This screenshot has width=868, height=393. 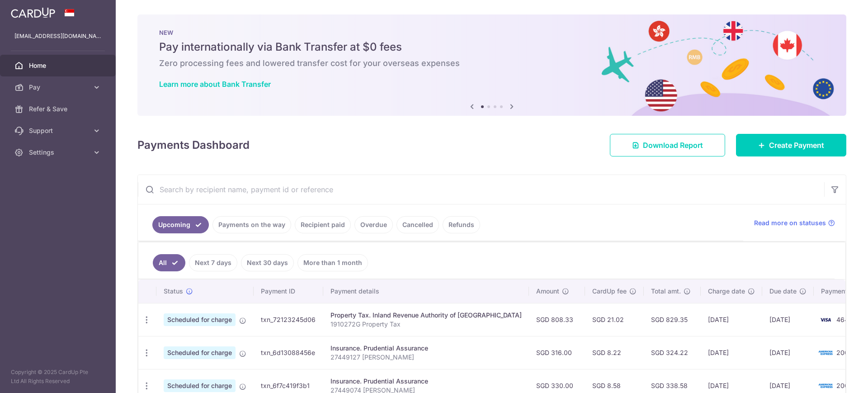 I want to click on th: Payment details, so click(x=426, y=291).